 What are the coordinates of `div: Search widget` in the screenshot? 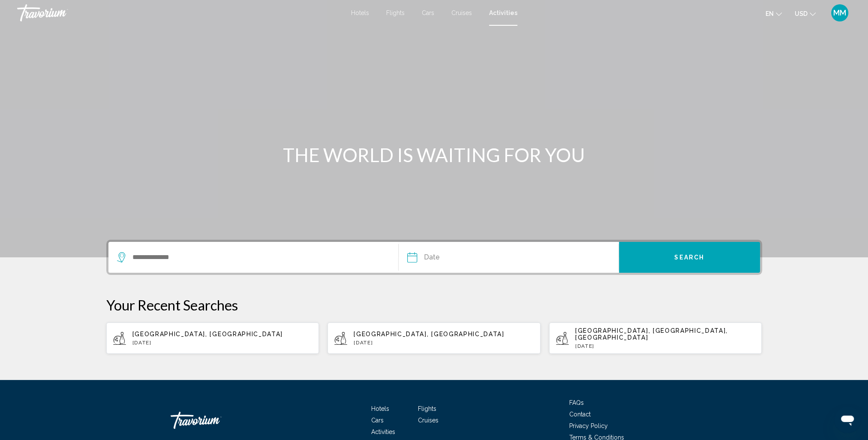 It's located at (434, 257).